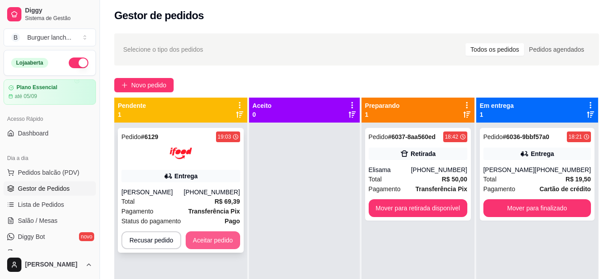 This screenshot has height=279, width=603. Describe the element at coordinates (41, 205) in the screenshot. I see `span: Lista de Pedidos` at that location.